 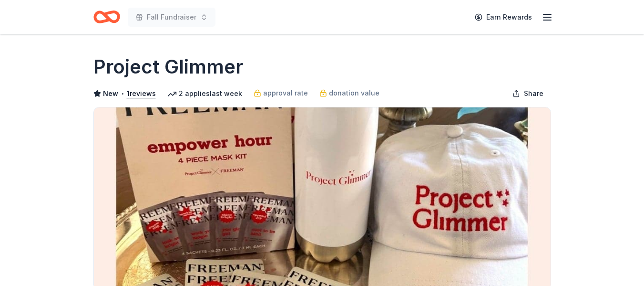 What do you see at coordinates (350, 93) in the screenshot?
I see `a: donation value` at bounding box center [350, 93].